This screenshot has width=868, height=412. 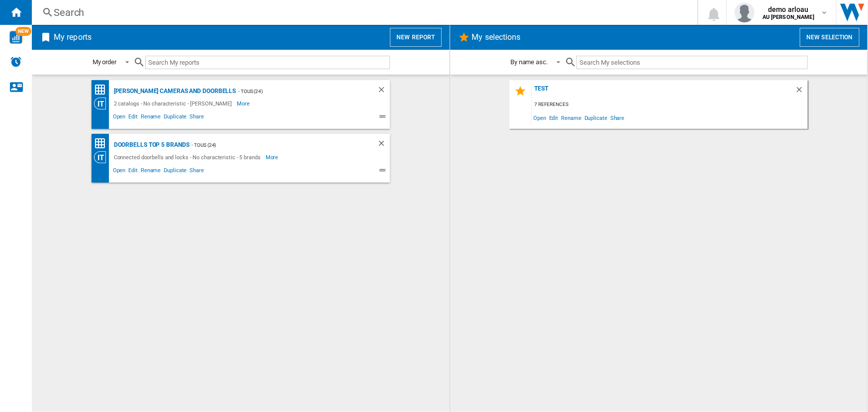 I want to click on div: My order, so click(x=105, y=61).